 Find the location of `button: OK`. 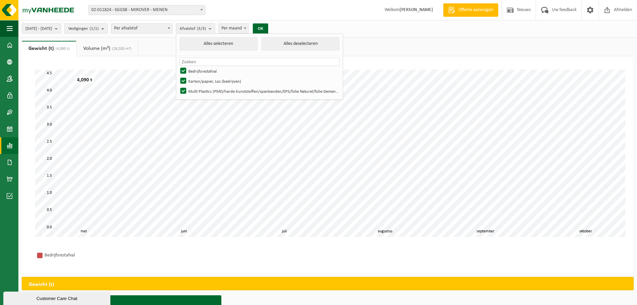

button: OK is located at coordinates (260, 29).